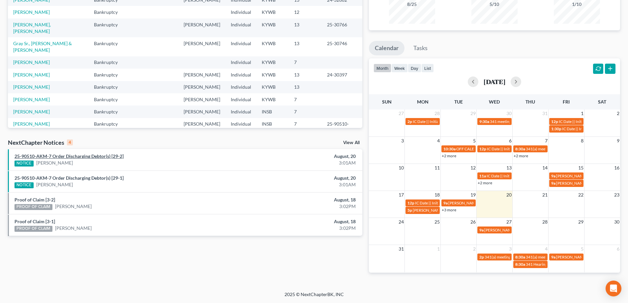 The image size is (628, 303). Describe the element at coordinates (387, 102) in the screenshot. I see `span: Sun` at that location.